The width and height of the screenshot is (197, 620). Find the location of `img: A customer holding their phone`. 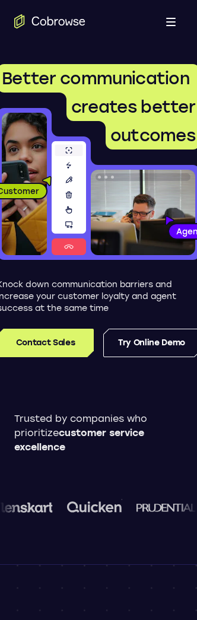

img: A customer holding their phone is located at coordinates (24, 184).